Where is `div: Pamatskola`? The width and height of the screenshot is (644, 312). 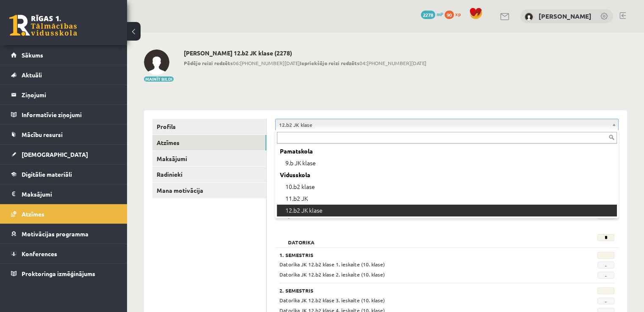 div: Pamatskola is located at coordinates (447, 151).